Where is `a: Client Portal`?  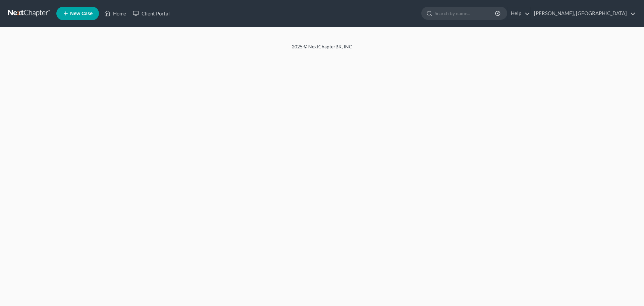
a: Client Portal is located at coordinates (151, 13).